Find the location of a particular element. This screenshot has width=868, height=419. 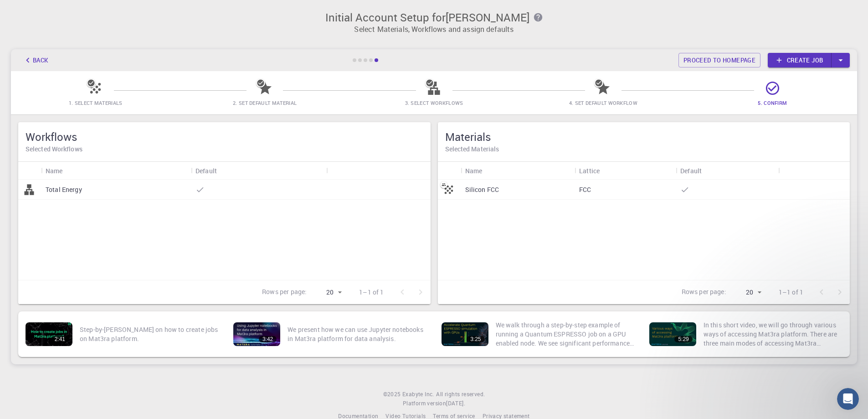

span: 2. Set Default Material is located at coordinates (265, 103).